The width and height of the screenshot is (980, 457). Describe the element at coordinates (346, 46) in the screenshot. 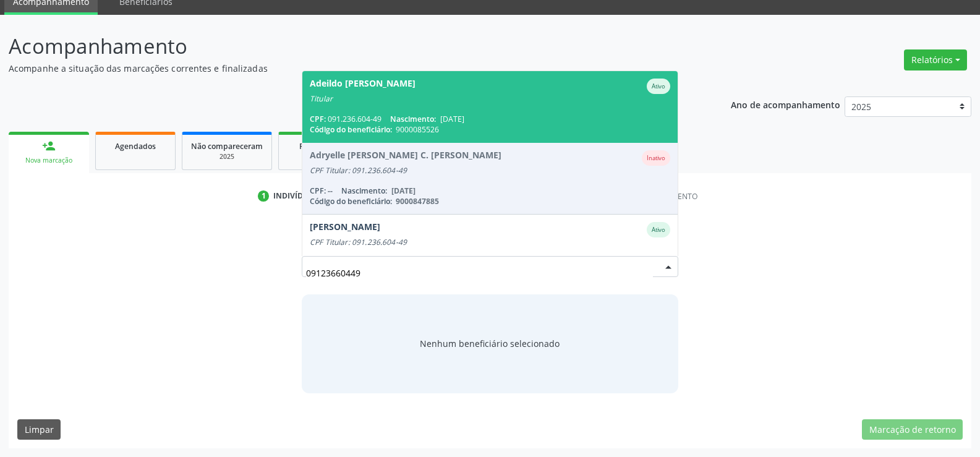

I see `p: Acompanhamento` at that location.